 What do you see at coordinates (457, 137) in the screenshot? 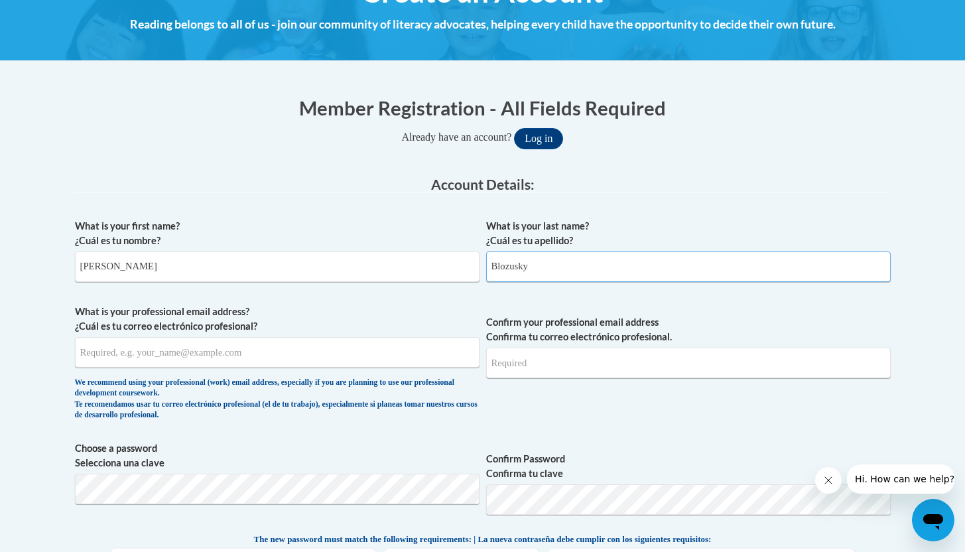
I see `span: Already have an account?` at bounding box center [457, 137].